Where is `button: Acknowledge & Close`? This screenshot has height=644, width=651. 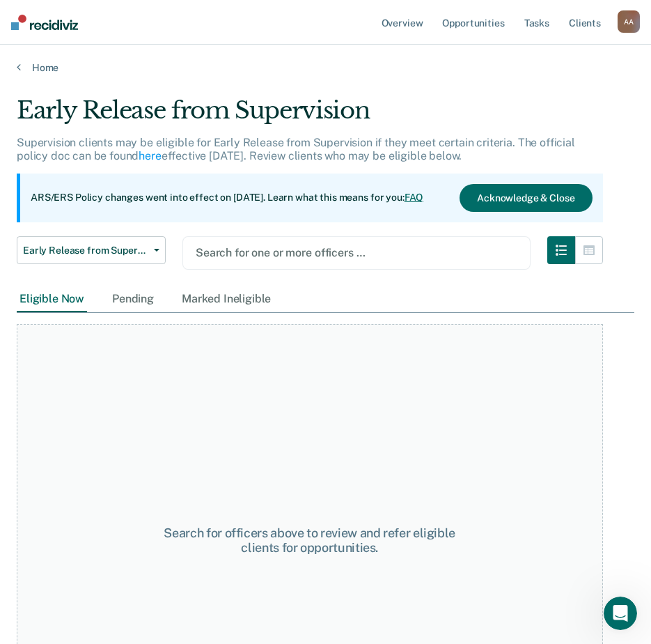 button: Acknowledge & Close is located at coordinates (526, 198).